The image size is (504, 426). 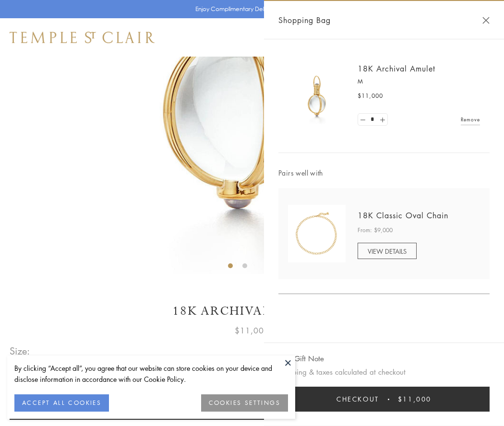 What do you see at coordinates (418, 81) in the screenshot?
I see `p: M` at bounding box center [418, 81].